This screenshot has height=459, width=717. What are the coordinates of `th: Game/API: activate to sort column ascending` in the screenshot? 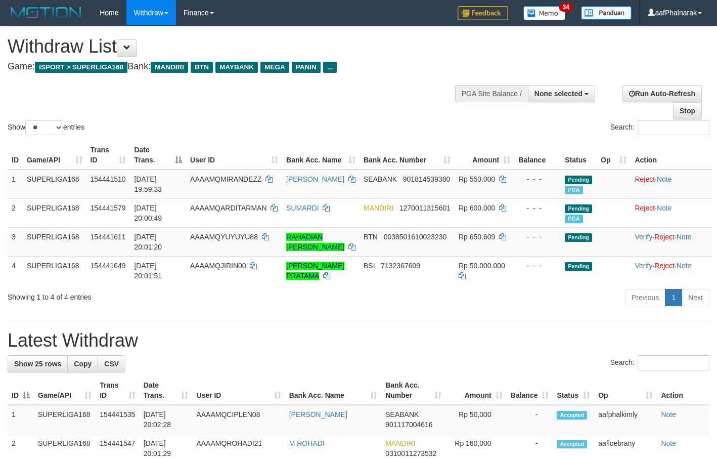 It's located at (65, 390).